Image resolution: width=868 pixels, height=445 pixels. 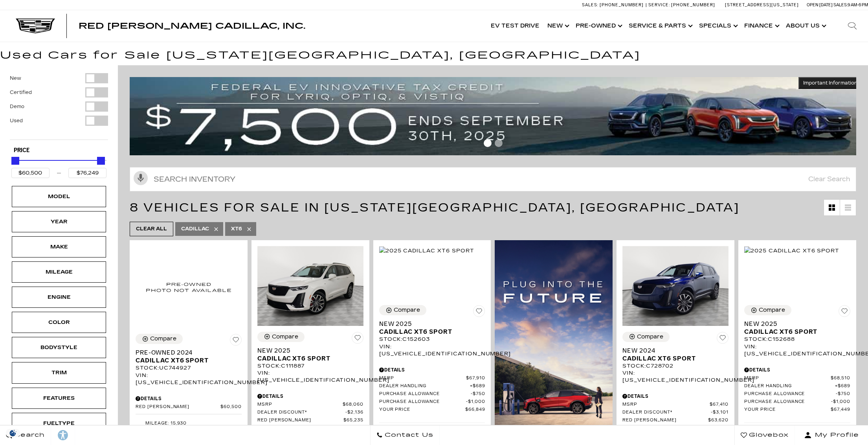 What do you see at coordinates (857, 5) in the screenshot?
I see `span: 9 AM-6 PM` at bounding box center [857, 5].